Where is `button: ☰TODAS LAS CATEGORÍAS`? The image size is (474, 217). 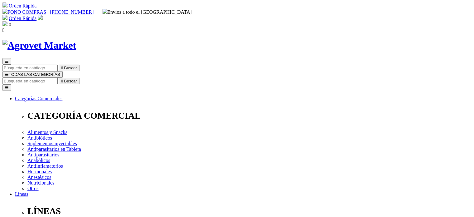 button: ☰TODAS LAS CATEGORÍAS is located at coordinates (32, 74).